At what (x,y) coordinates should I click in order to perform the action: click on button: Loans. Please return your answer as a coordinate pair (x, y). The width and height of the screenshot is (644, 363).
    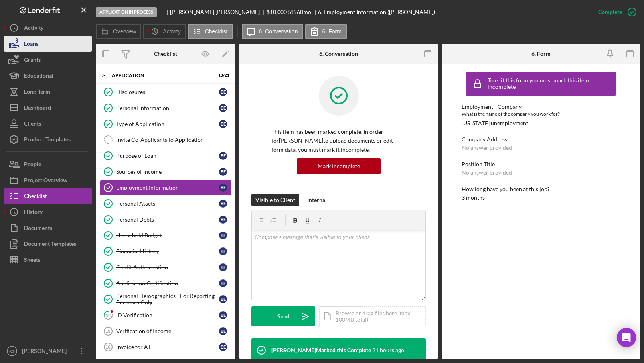
    Looking at the image, I should click on (48, 44).